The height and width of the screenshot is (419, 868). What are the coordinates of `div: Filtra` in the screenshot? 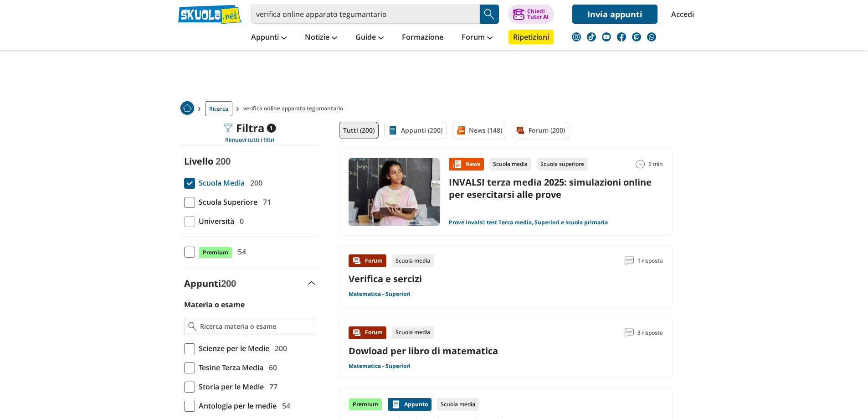 It's located at (250, 128).